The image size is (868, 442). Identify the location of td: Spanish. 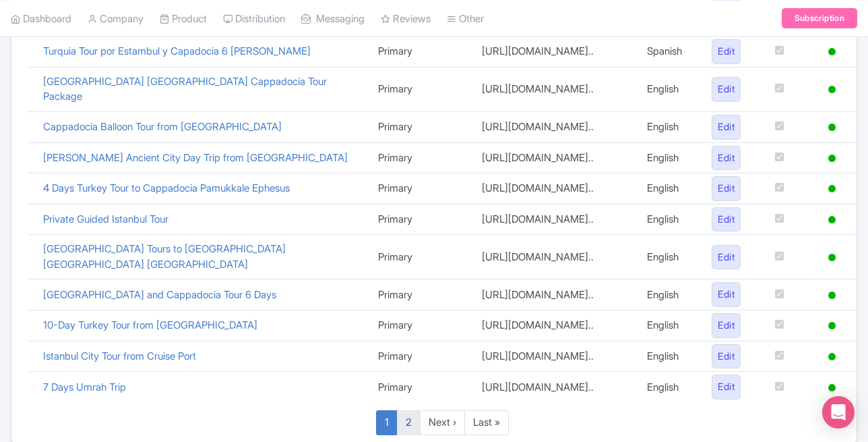
(669, 52).